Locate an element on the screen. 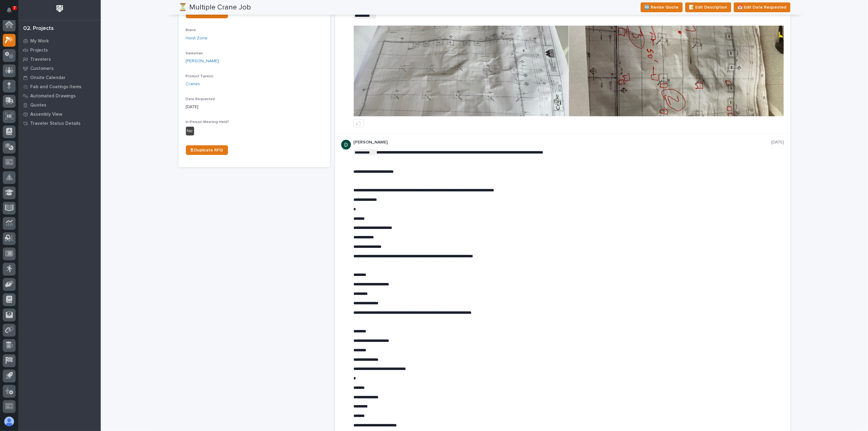  div: Notifications7 is located at coordinates (12, 12).